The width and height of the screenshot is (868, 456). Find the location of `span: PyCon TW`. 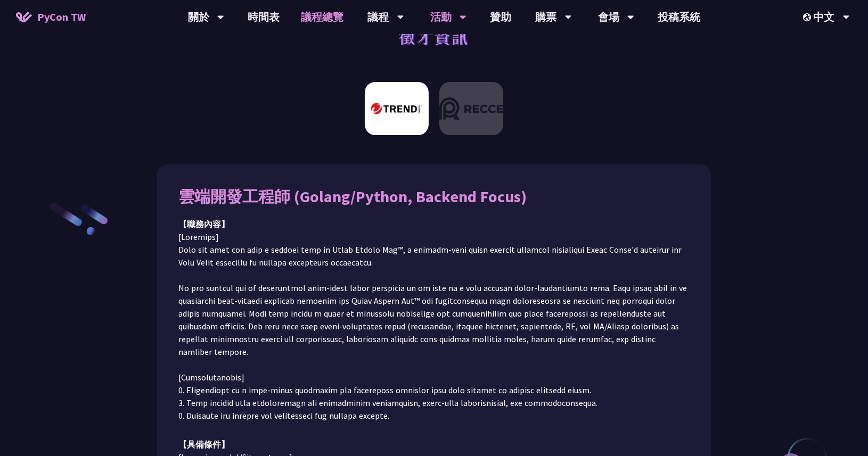

span: PyCon TW is located at coordinates (61, 17).